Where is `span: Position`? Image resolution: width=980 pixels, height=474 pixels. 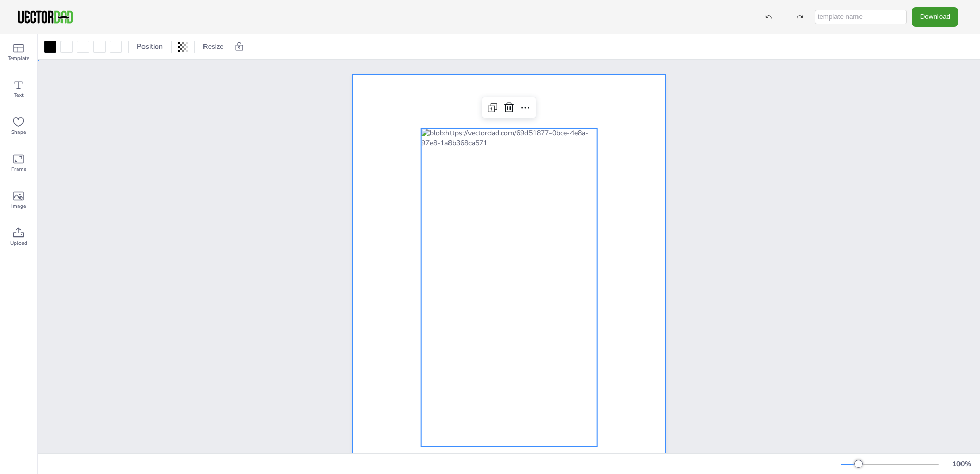
span: Position is located at coordinates (150, 46).